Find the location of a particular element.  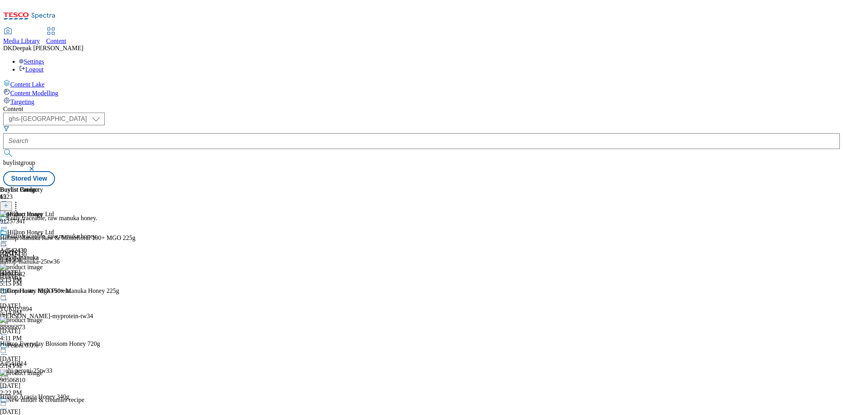

a: Content Lake is located at coordinates (421, 84).